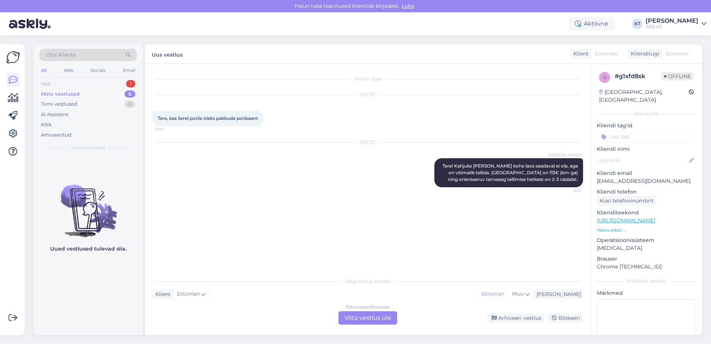  I want to click on span: 21:05, so click(168, 129).